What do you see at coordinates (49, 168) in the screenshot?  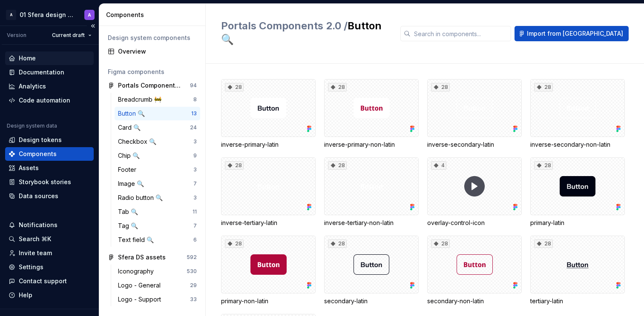 I see `a: Assets` at bounding box center [49, 168].